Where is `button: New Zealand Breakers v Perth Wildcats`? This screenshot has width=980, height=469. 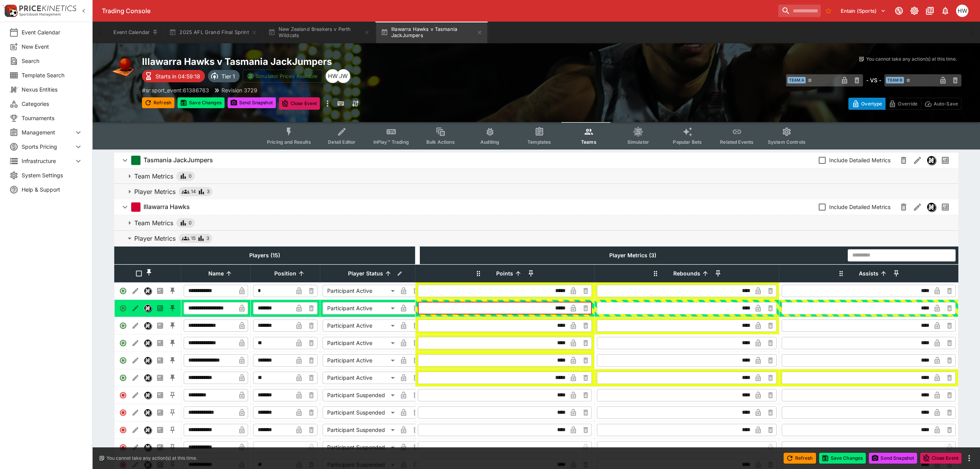
button: New Zealand Breakers v Perth Wildcats is located at coordinates (319, 32).